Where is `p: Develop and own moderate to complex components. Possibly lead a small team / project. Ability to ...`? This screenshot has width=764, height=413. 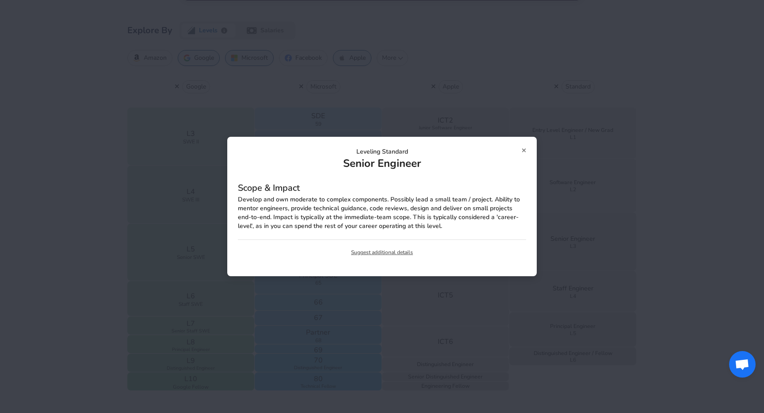 p: Develop and own moderate to complex components. Possibly lead a small team / project. Ability to ... is located at coordinates (382, 213).